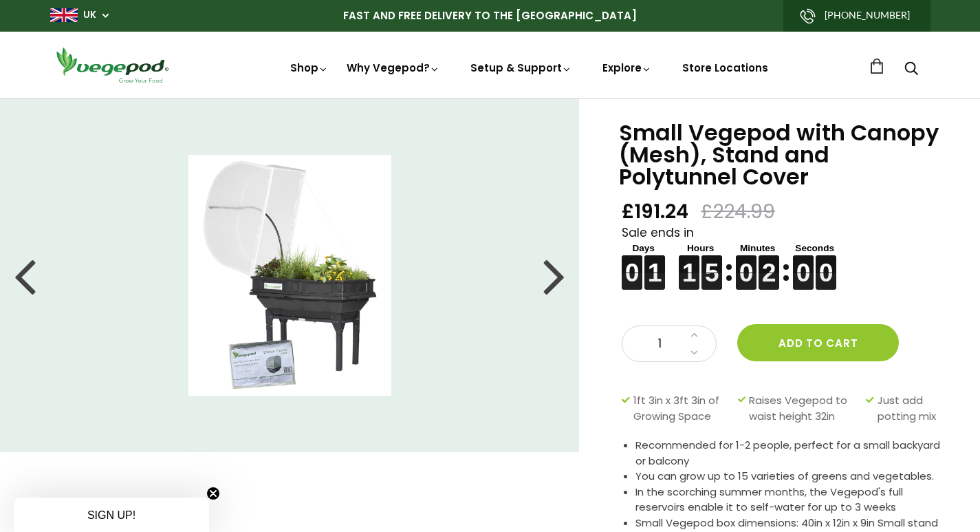 The image size is (980, 532). Describe the element at coordinates (64, 15) in the screenshot. I see `img: gb_large.png` at that location.